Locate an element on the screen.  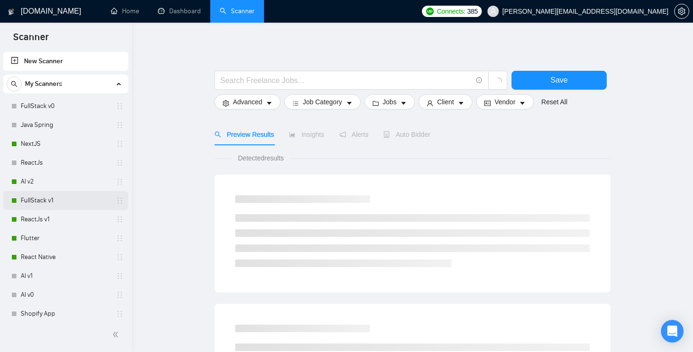
a: dashboardDashboard is located at coordinates (179, 11).